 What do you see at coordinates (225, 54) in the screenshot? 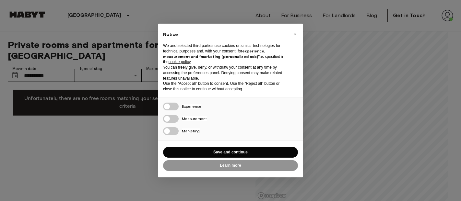
I see `p: We and selected third parties use cookies or similar technologies for technical purposes and, wit...` at bounding box center [225, 54].